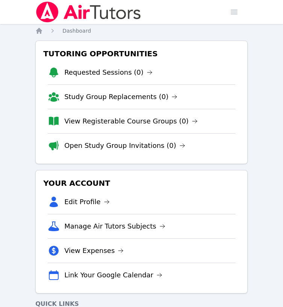 This screenshot has width=283, height=307. What do you see at coordinates (108, 73) in the screenshot?
I see `a: Requested Sessions (0)` at bounding box center [108, 73].